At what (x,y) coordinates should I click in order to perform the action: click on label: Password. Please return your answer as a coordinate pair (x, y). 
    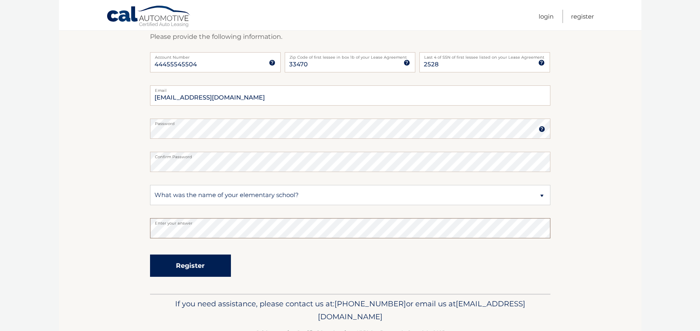
    Looking at the image, I should click on (350, 122).